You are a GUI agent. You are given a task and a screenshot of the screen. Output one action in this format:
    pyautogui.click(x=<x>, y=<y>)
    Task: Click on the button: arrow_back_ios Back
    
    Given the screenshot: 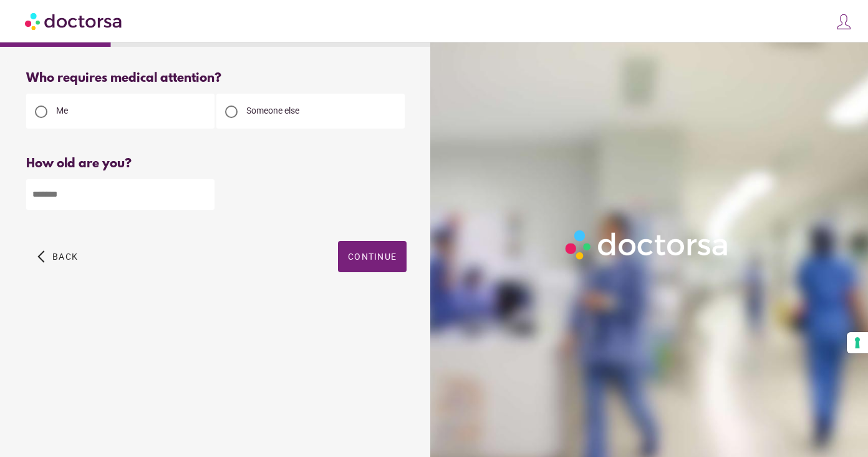 What is the action you would take?
    pyautogui.click(x=58, y=257)
    